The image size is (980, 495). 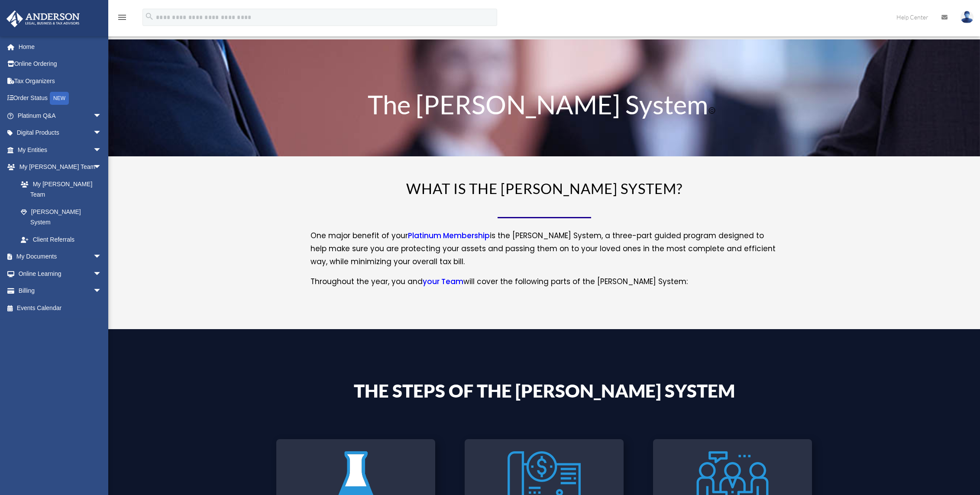 What do you see at coordinates (967, 17) in the screenshot?
I see `img: User Pic` at bounding box center [967, 17].